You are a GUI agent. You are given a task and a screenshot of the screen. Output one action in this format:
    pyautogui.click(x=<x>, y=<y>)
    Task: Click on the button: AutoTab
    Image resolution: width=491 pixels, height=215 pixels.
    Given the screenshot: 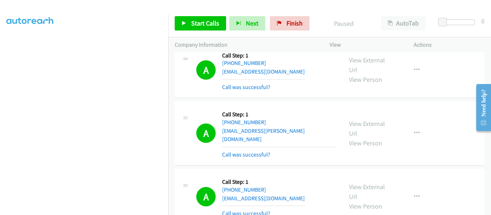 What is the action you would take?
    pyautogui.click(x=403, y=23)
    